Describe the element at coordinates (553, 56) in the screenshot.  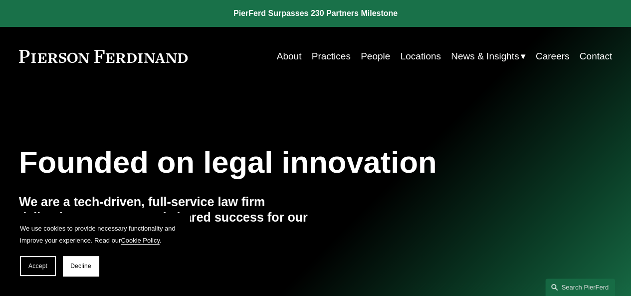
I see `a: Careers` at that location.